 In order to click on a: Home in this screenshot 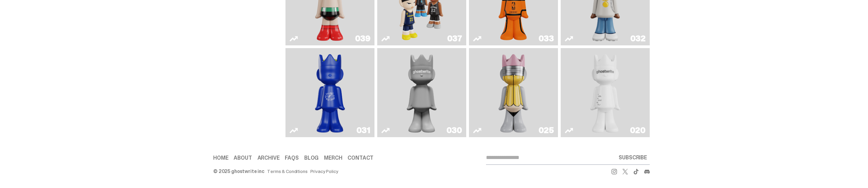, I will do `click(220, 157)`.